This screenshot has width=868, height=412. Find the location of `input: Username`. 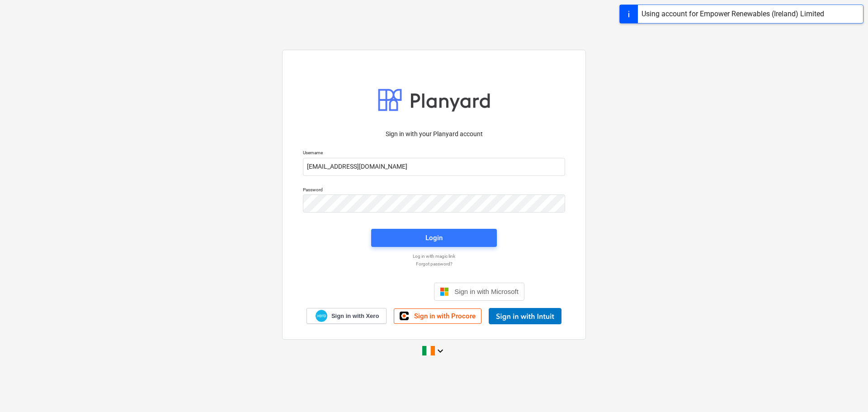

input: Username is located at coordinates (434, 167).